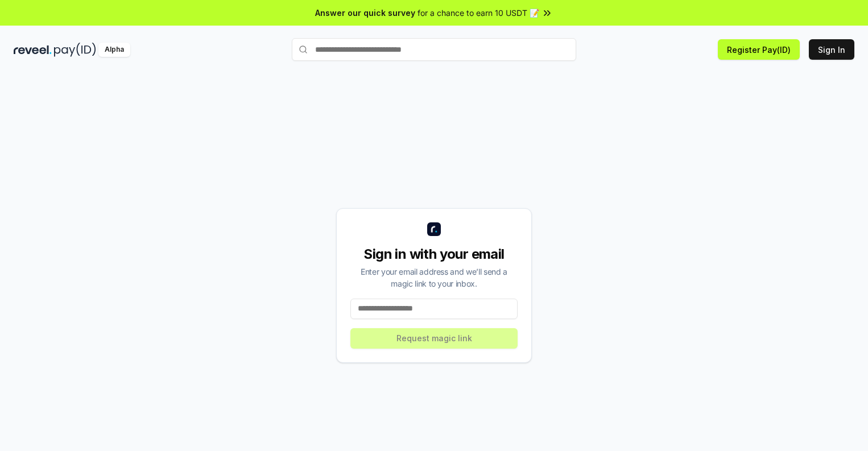 This screenshot has width=868, height=451. What do you see at coordinates (434, 278) in the screenshot?
I see `div: Enter your email address and we’ll send a magic link to your inbox.` at bounding box center [434, 278].